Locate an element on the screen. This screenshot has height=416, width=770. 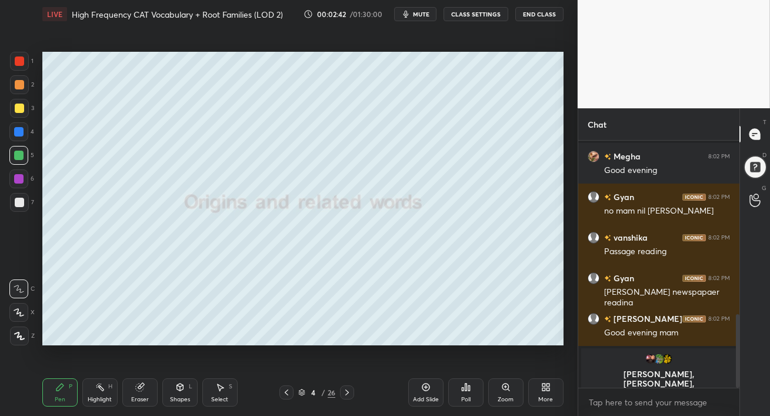
p: T is located at coordinates (765, 122).